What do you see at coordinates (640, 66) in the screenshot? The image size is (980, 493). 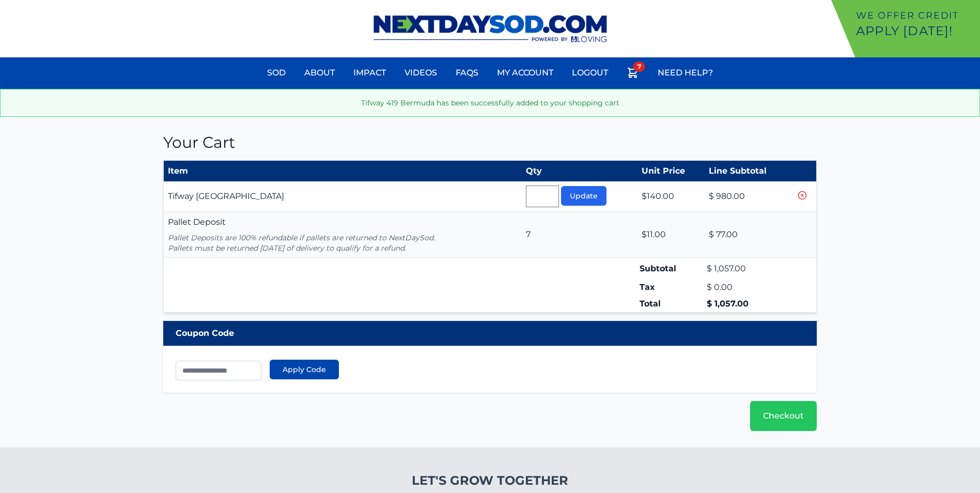 I see `span: 7` at bounding box center [640, 66].